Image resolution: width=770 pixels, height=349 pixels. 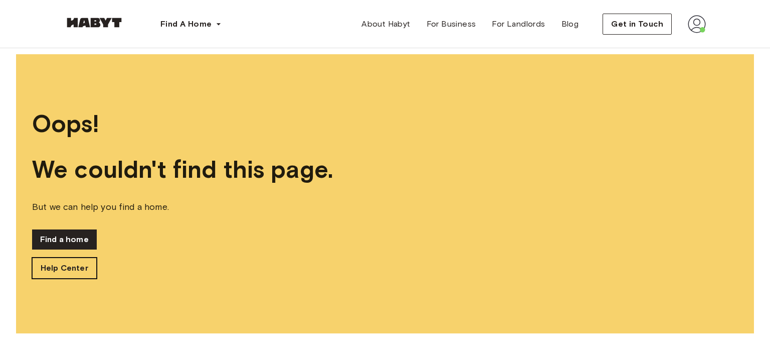 What do you see at coordinates (385, 207) in the screenshot?
I see `span: But we can help you find a home.` at bounding box center [385, 207].